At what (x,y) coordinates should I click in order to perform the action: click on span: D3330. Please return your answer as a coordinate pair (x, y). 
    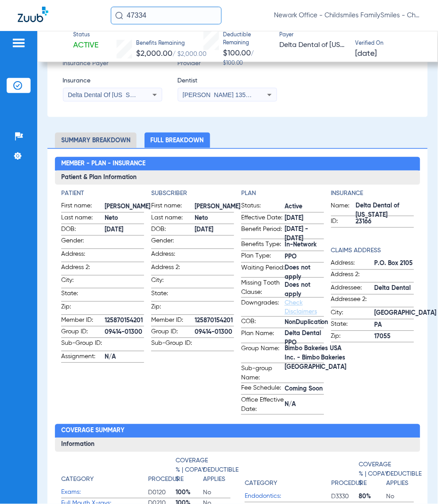
    Looking at the image, I should click on (346, 497).